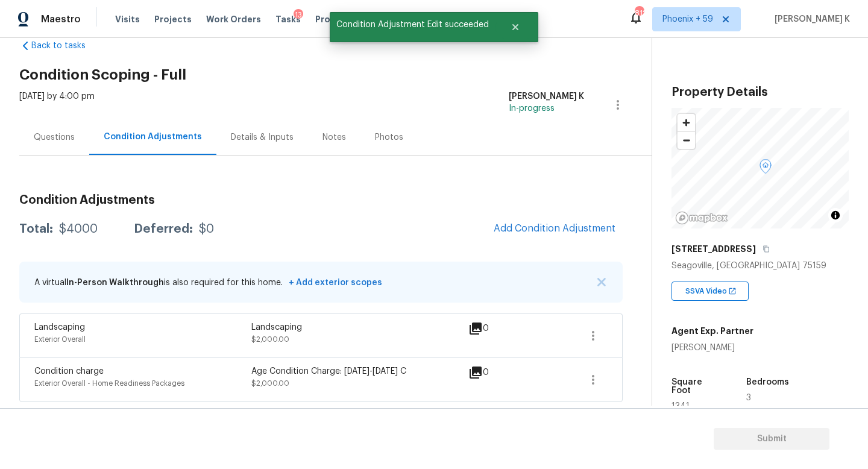 This screenshot has width=868, height=469. What do you see at coordinates (515, 27) in the screenshot?
I see `button: Close` at bounding box center [515, 27].